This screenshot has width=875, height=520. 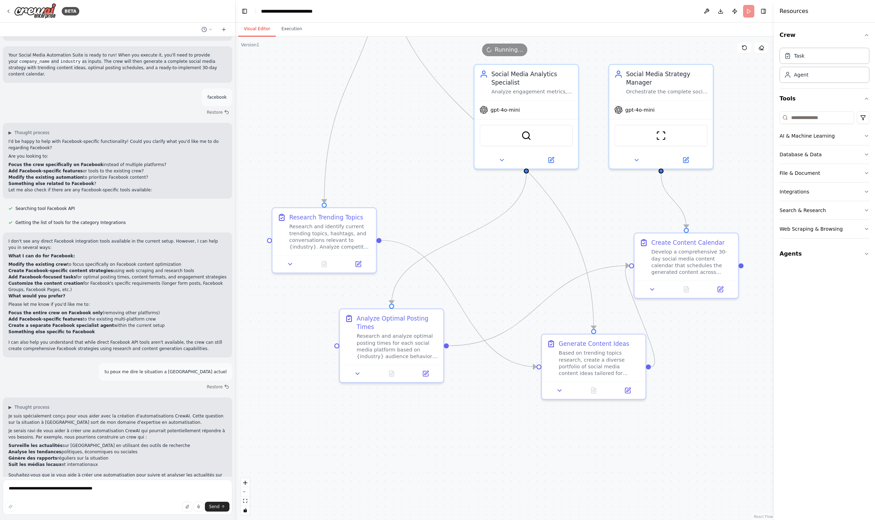 I want to click on span: gpt-4o-mini, so click(x=640, y=110).